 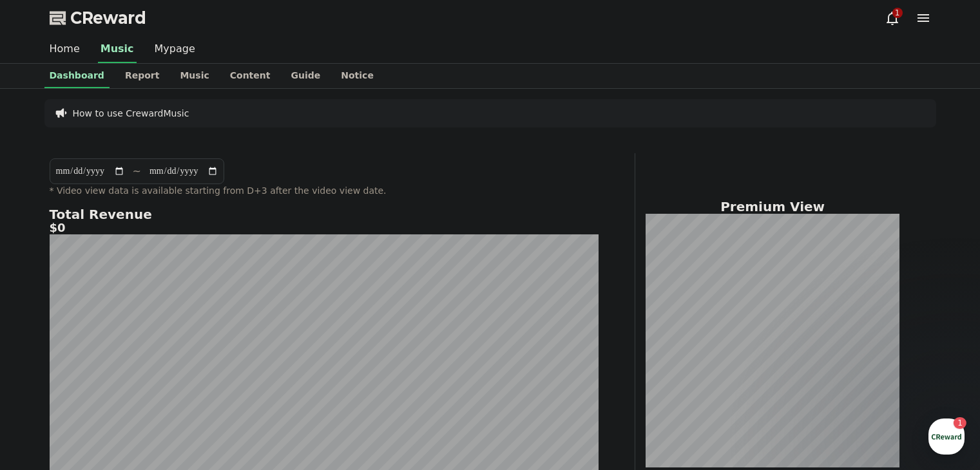 What do you see at coordinates (250, 76) in the screenshot?
I see `a: Content` at bounding box center [250, 76].